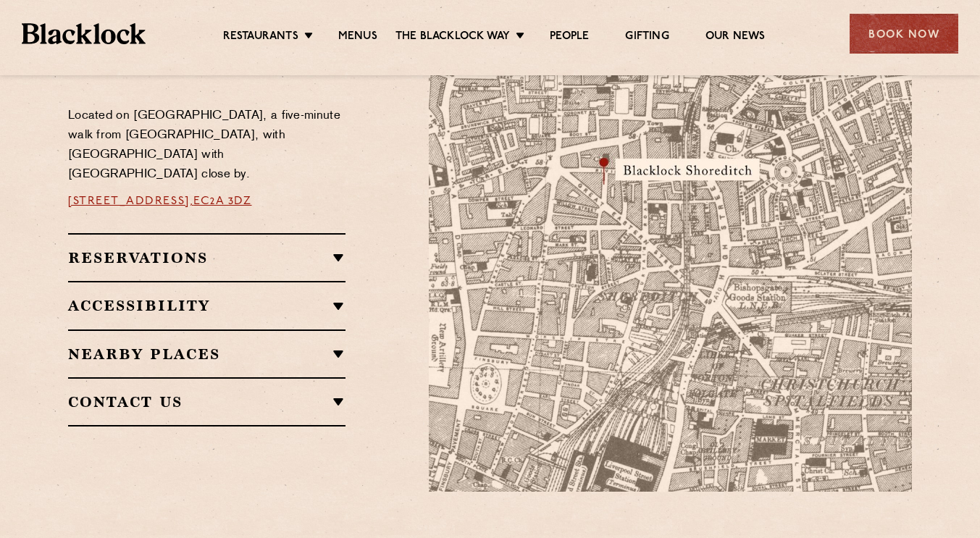  I want to click on a: The Blacklock Way, so click(453, 38).